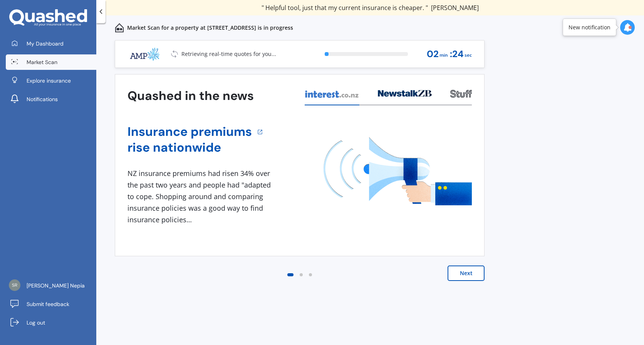  What do you see at coordinates (201, 196) in the screenshot?
I see `div: NZ insurance premiums had risen 34% over the past two years and people had "adapted to cope. Shop...` at bounding box center [201, 196].